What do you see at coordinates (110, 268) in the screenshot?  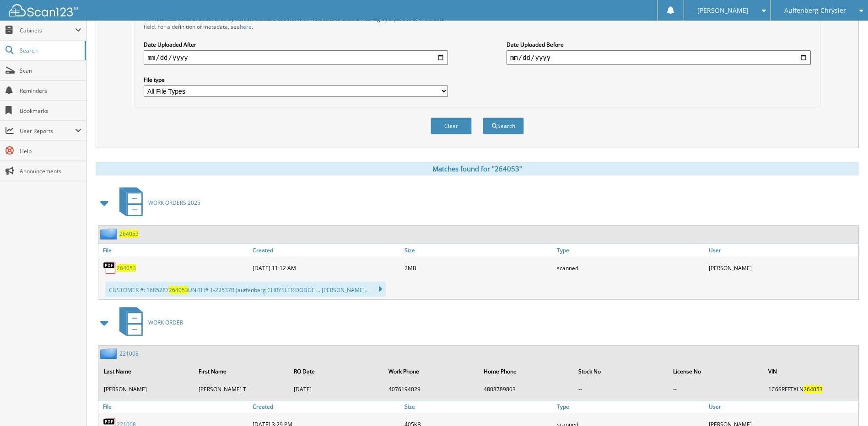 I see `img: PDF.png` at bounding box center [110, 268].